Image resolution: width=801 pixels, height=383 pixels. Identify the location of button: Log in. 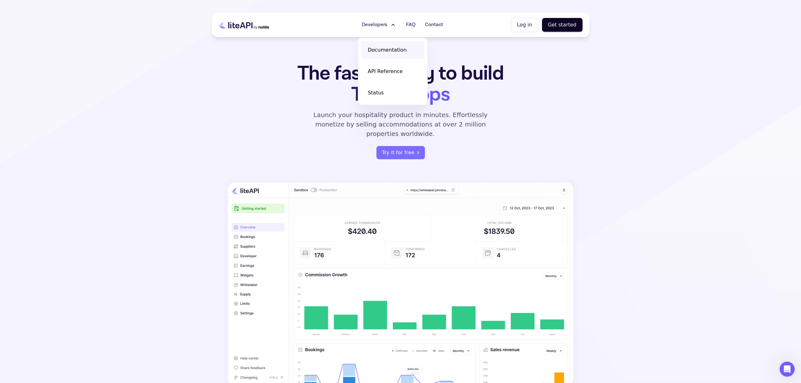
(524, 25).